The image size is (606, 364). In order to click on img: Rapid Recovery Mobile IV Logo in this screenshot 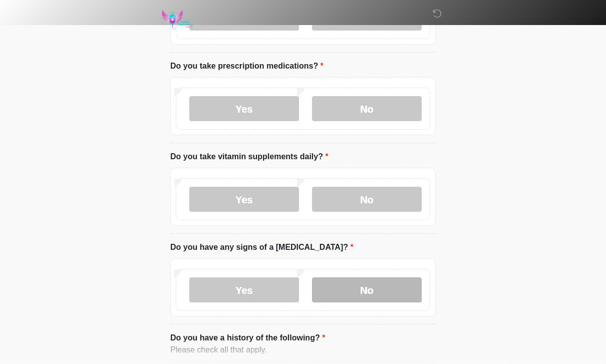, I will do `click(177, 20)`.